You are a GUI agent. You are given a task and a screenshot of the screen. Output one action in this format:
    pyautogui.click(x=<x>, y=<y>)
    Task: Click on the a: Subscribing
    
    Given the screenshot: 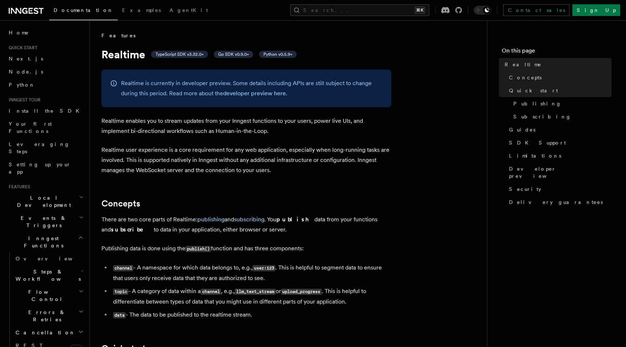 What is the action you would take?
    pyautogui.click(x=560, y=117)
    